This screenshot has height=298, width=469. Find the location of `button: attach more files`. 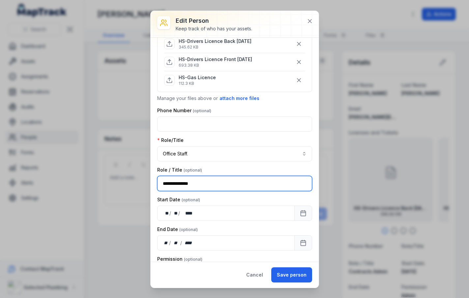

button: attach more files is located at coordinates (239, 98).